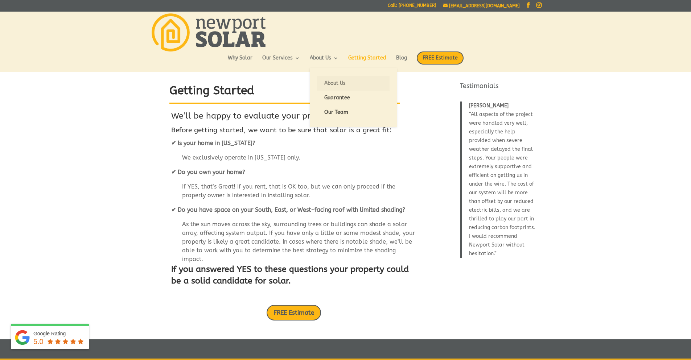  Describe the element at coordinates (59, 334) in the screenshot. I see `div: Google Rating` at that location.